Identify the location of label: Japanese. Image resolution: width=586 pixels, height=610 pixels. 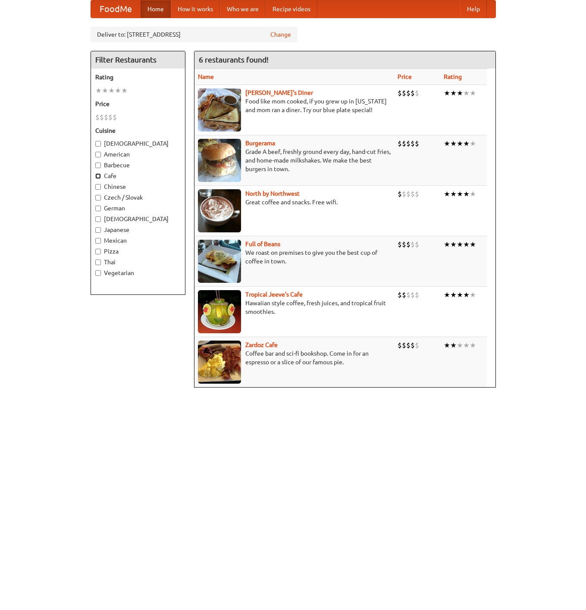
(138, 230).